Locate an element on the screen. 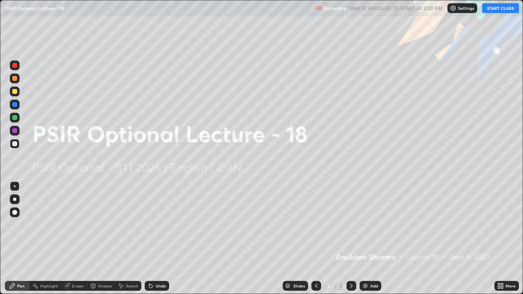  div: Pen is located at coordinates (21, 286).